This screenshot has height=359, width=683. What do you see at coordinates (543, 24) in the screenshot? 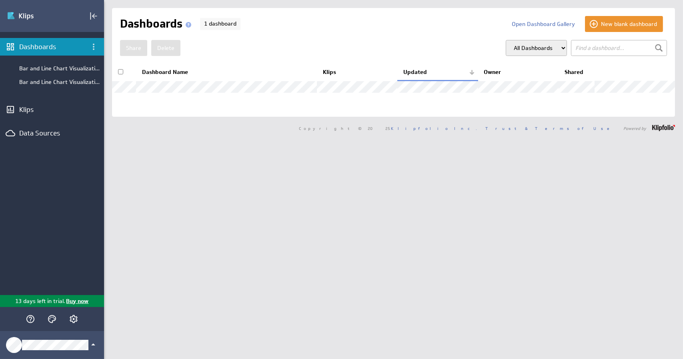
I see `button: Open Dashboard Gallery` at bounding box center [543, 24].